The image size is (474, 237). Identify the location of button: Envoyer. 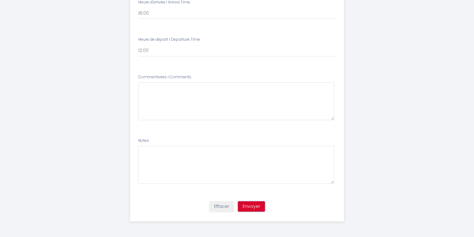
(252, 207).